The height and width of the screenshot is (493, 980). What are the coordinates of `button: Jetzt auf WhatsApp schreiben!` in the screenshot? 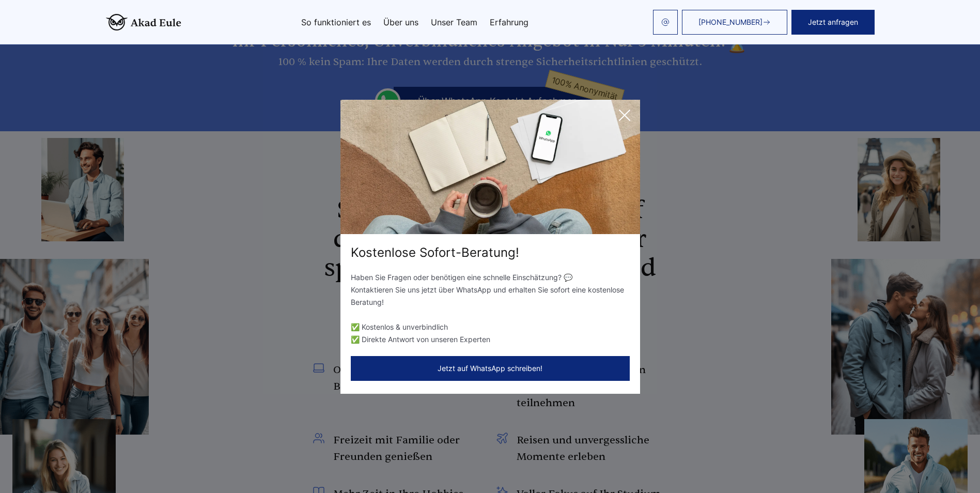 It's located at (490, 368).